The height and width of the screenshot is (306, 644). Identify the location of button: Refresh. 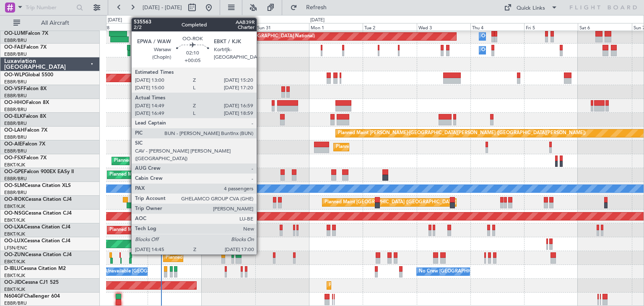
(312, 8).